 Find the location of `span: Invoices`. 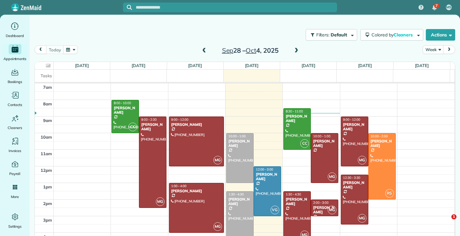

span: Invoices is located at coordinates (15, 151).